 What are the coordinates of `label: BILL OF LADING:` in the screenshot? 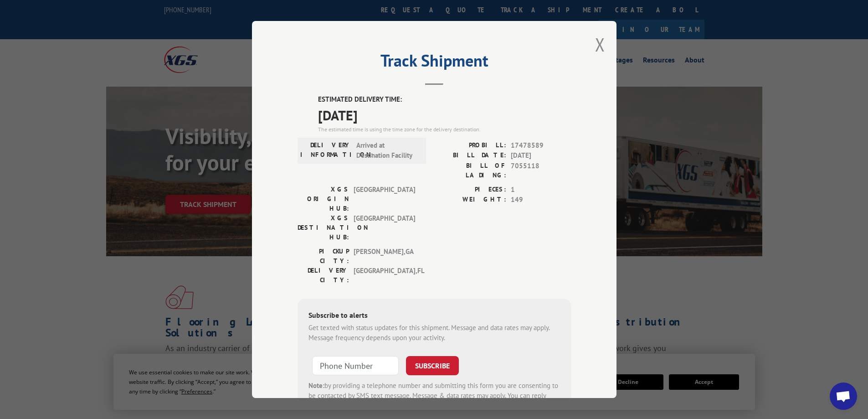 It's located at (470, 171).